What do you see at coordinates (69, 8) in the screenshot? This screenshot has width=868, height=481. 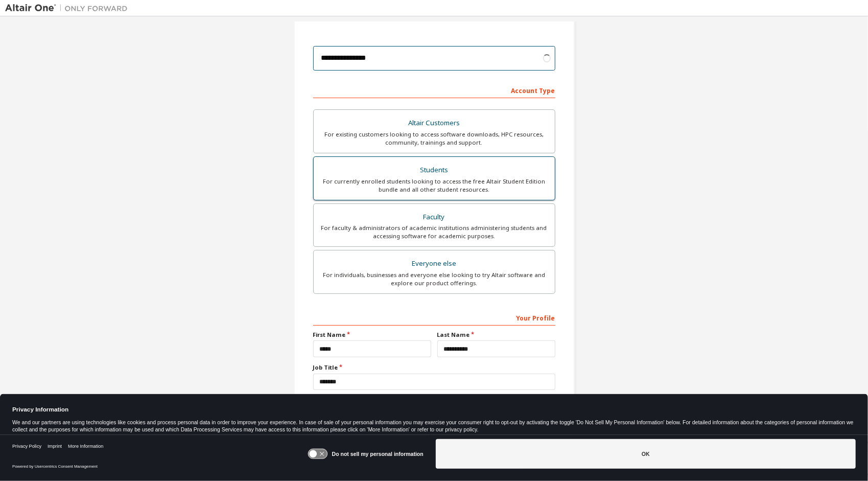 I see `img: Altair One` at bounding box center [69, 8].